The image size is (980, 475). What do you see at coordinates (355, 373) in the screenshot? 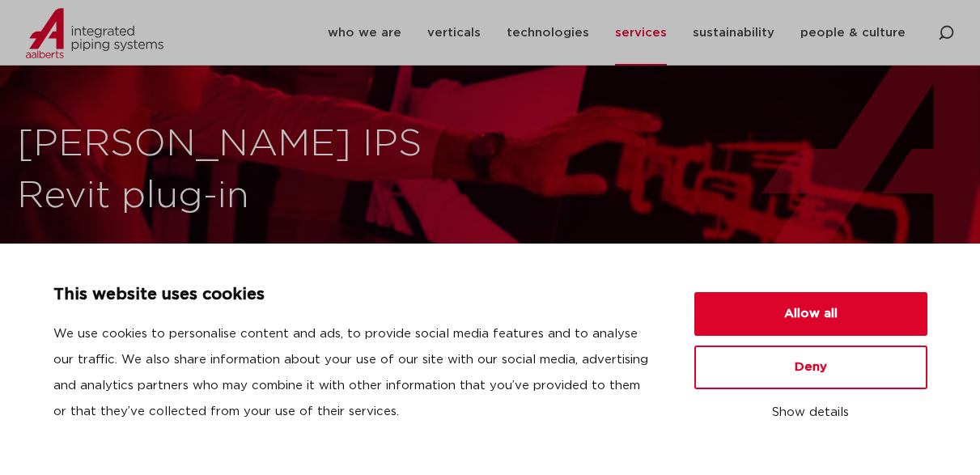
I see `p: We use cookies to personalise content and ads, to provide social media features and to analyse ou...` at bounding box center [355, 373].